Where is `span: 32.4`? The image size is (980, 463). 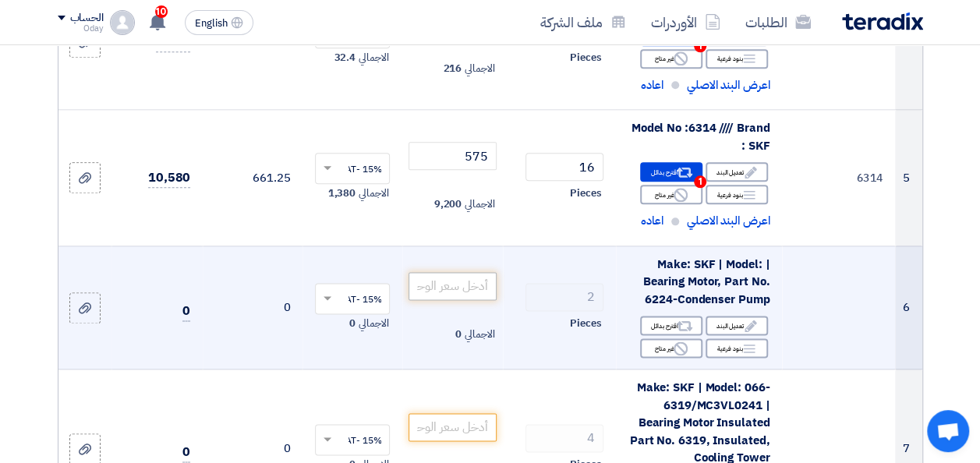 span: 32.4 is located at coordinates (345, 58).